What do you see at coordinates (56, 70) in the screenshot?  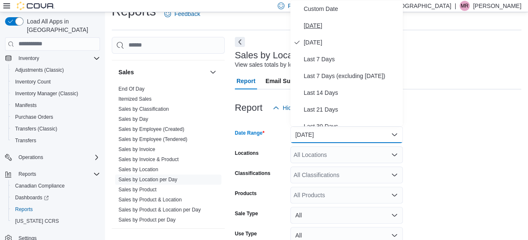 I see `button: Adjustments (Classic)` at bounding box center [56, 70].